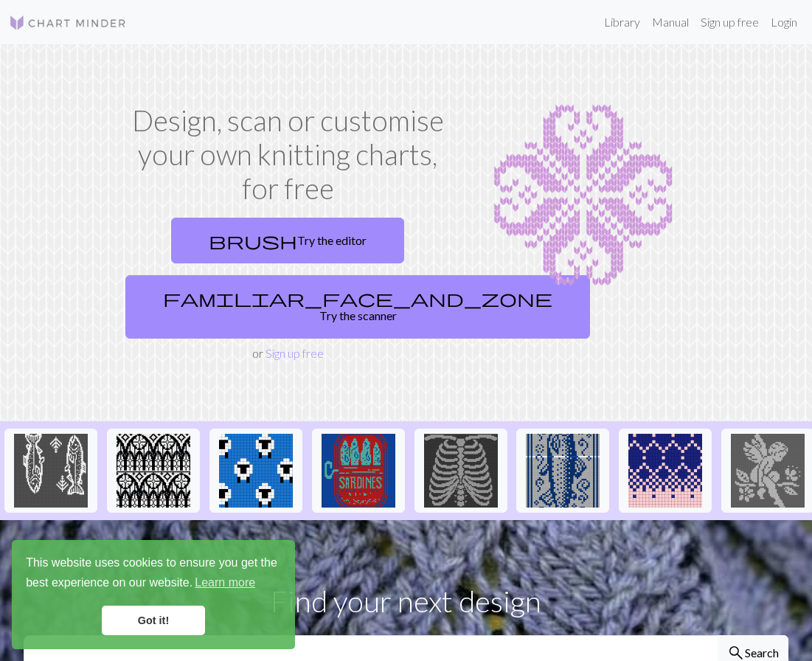 This screenshot has width=812, height=661. What do you see at coordinates (665, 469) in the screenshot?
I see `a: Idee` at bounding box center [665, 469].